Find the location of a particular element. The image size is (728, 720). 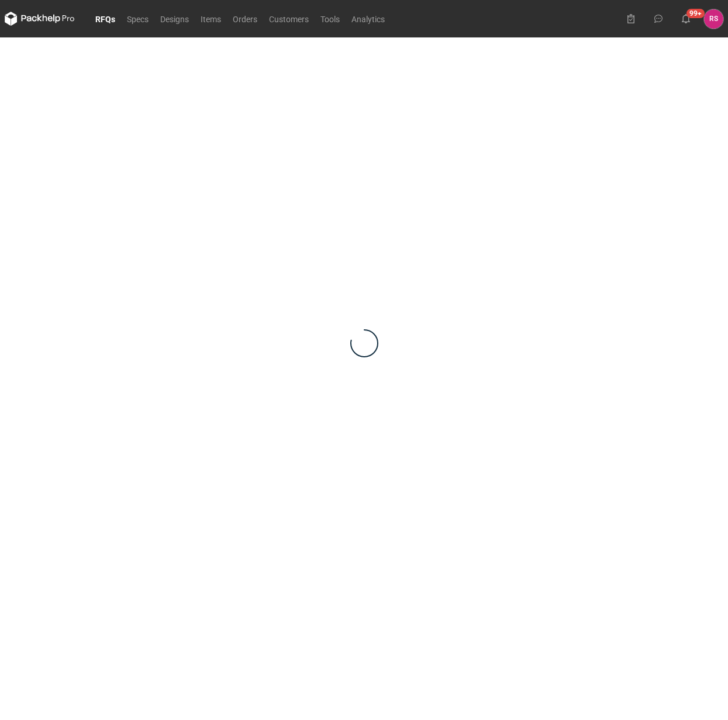

a: Customers is located at coordinates (289, 18).